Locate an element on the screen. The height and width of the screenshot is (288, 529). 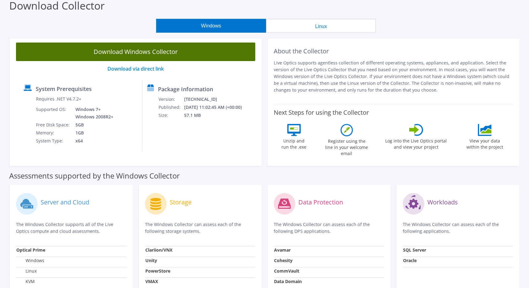
label: Assessments supported by the Windows Collector is located at coordinates (95, 176).